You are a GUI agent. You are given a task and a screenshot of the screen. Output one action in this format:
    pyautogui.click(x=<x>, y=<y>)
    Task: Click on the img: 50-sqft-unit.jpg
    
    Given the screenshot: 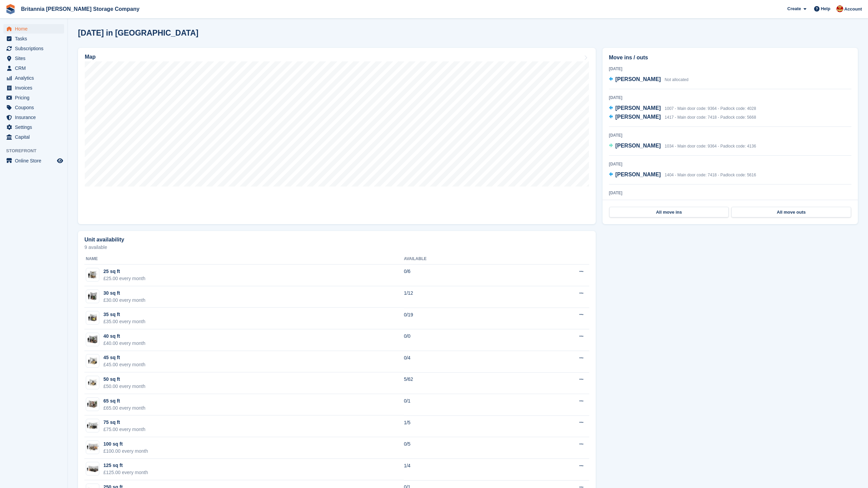 What is the action you would take?
    pyautogui.click(x=92, y=361)
    